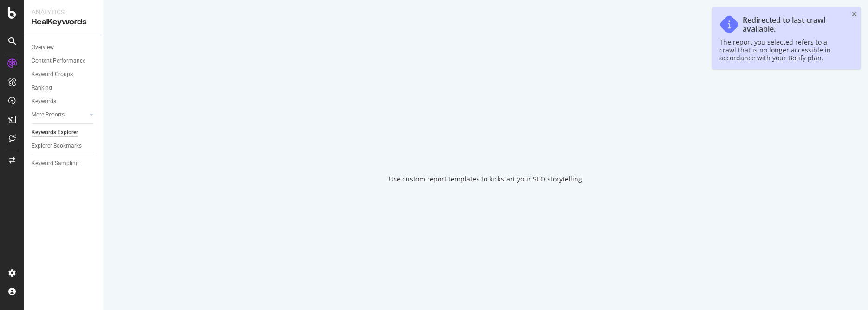  I want to click on div: Keywords Explorer, so click(55, 132).